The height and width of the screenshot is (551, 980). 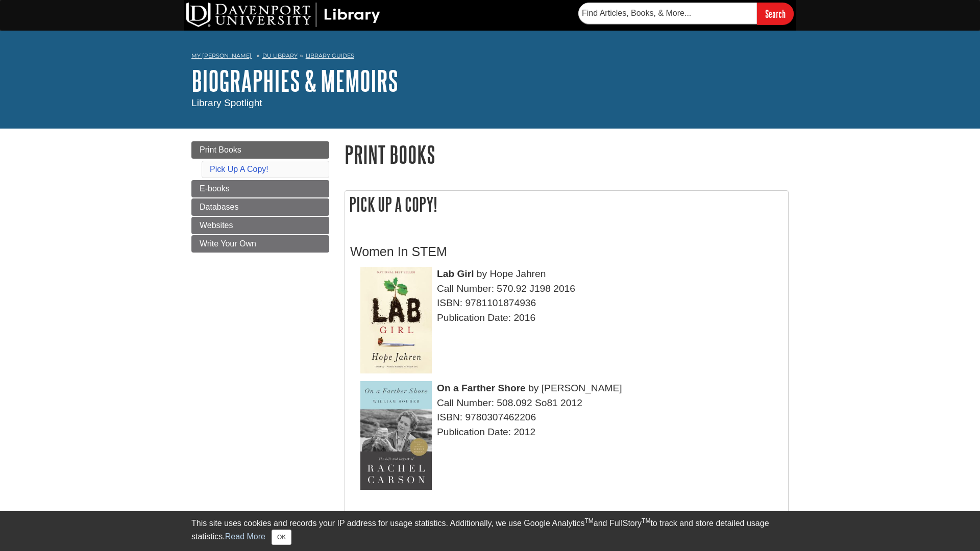 I want to click on button: Close, so click(x=281, y=537).